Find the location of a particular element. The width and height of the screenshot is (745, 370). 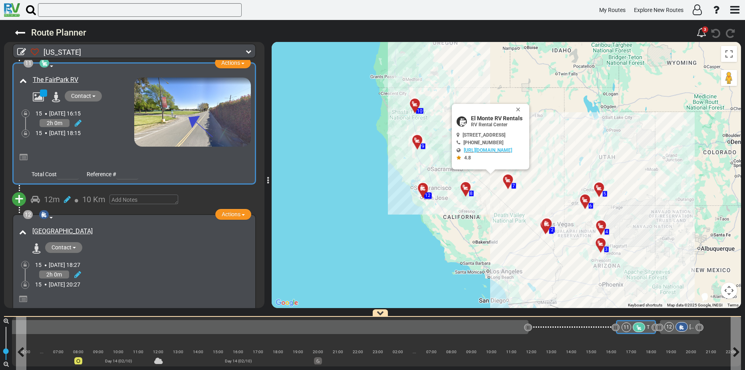

span: 4.8 is located at coordinates (468, 158).